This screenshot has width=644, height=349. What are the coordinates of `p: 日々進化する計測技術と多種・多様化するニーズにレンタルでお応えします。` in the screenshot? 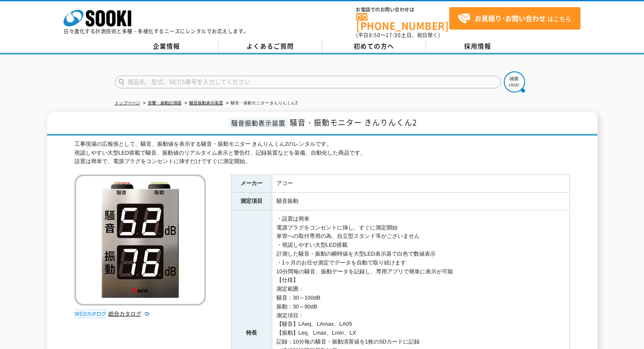 It's located at (156, 32).